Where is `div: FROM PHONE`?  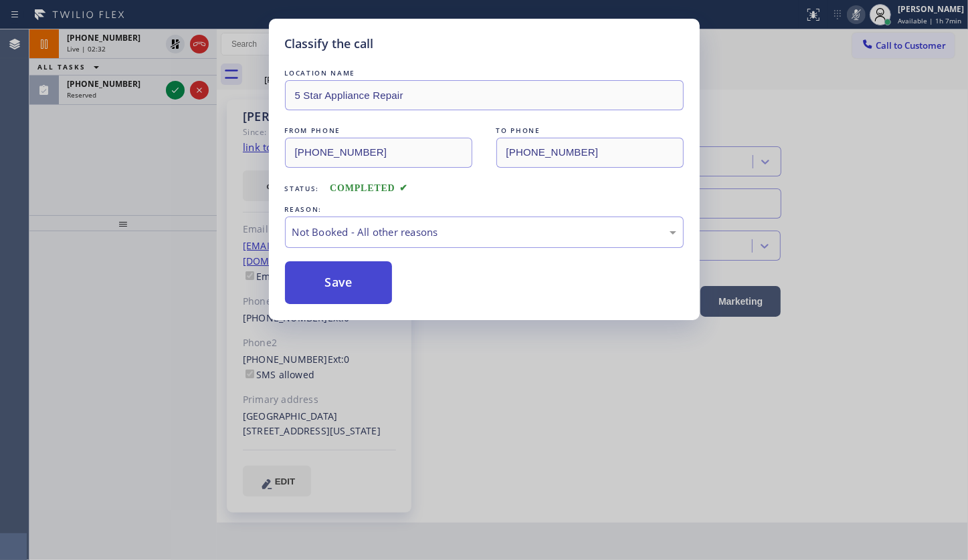
div: FROM PHONE is located at coordinates (378, 130).